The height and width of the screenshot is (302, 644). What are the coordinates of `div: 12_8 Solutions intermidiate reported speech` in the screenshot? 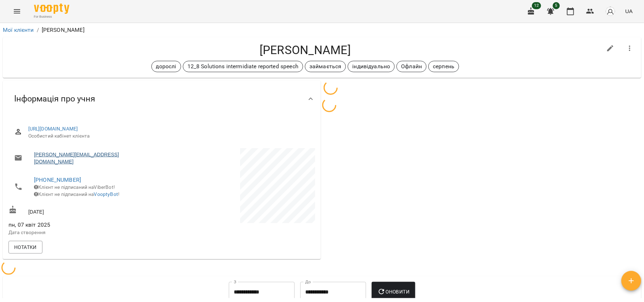 It's located at (243, 66).